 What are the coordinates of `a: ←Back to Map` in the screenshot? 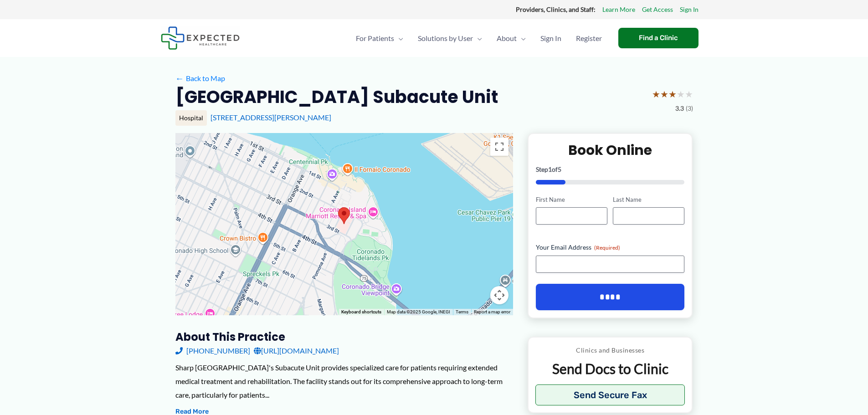 It's located at (200, 79).